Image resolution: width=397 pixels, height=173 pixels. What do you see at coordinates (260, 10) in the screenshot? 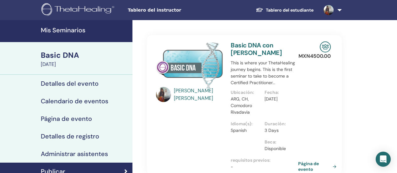
I see `img: graduation-cap-white.svg` at bounding box center [260, 10].